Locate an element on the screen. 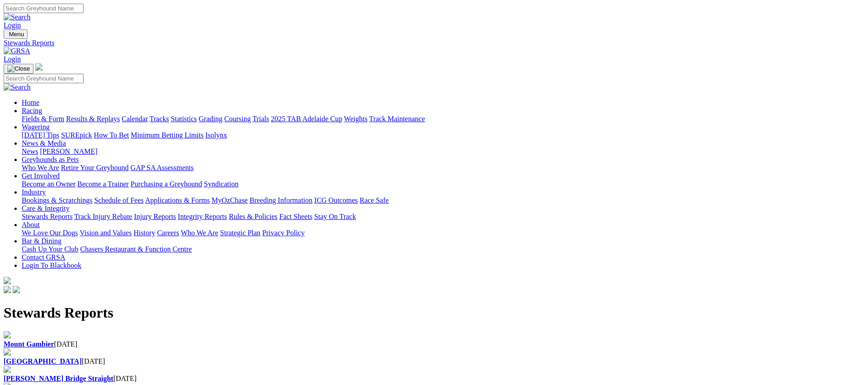  a: Careers is located at coordinates (168, 233).